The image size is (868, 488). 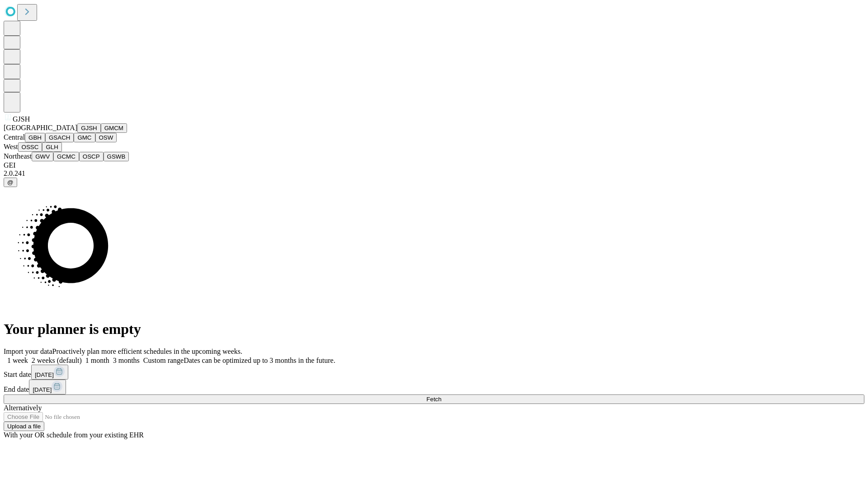 What do you see at coordinates (116, 156) in the screenshot?
I see `button: GSWB` at bounding box center [116, 156].